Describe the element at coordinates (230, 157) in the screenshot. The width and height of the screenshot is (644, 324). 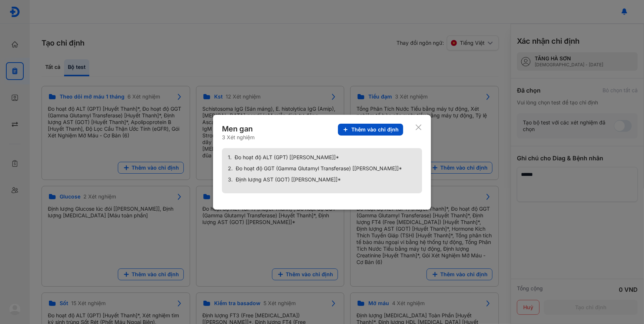
I see `span: 1.` at that location.